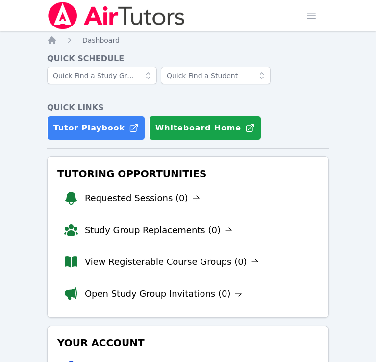  What do you see at coordinates (116, 16) in the screenshot?
I see `img: Air Tutors` at bounding box center [116, 16].